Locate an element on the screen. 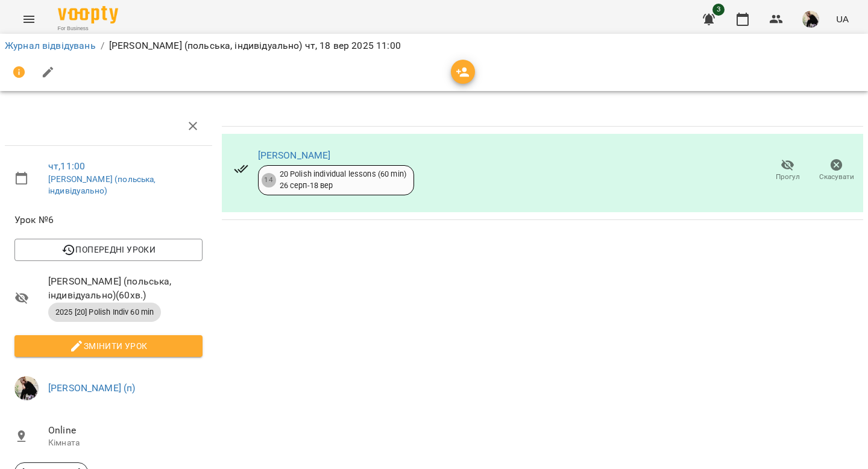 The width and height of the screenshot is (868, 469). button: Прогул is located at coordinates (788, 171).